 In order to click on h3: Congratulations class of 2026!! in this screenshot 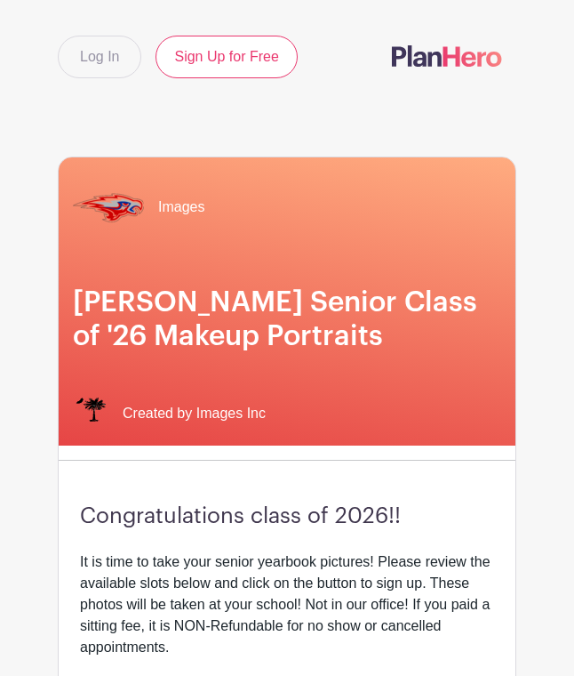, I will do `click(287, 517)`.